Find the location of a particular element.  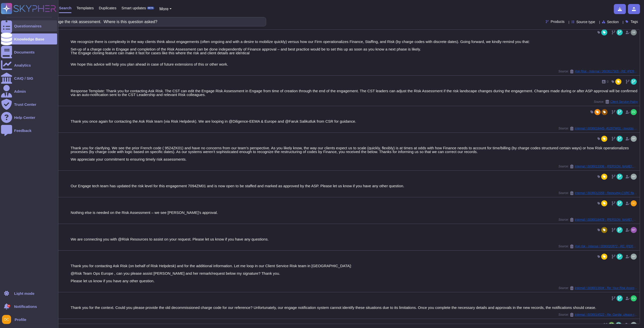

div: BETA is located at coordinates (150, 8).